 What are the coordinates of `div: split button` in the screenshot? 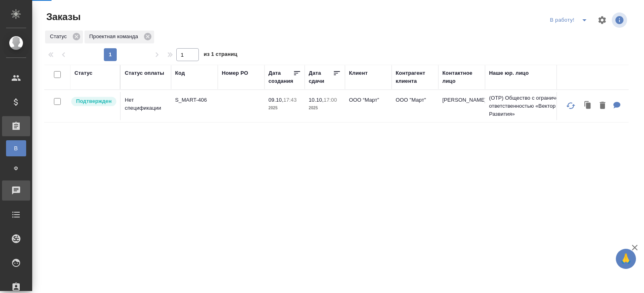 It's located at (570, 20).